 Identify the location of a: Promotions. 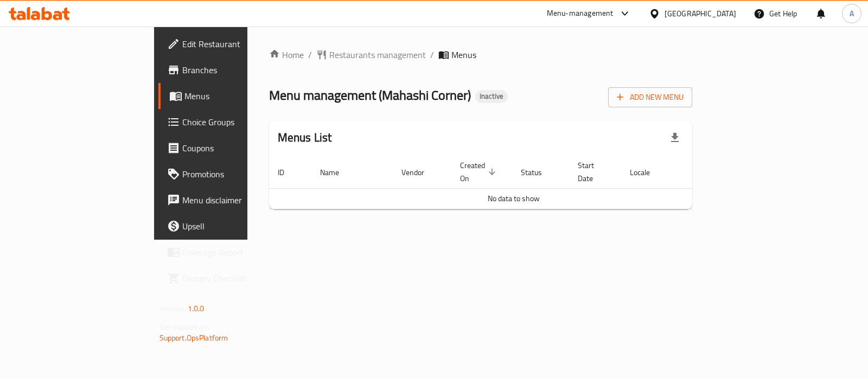
(229, 174).